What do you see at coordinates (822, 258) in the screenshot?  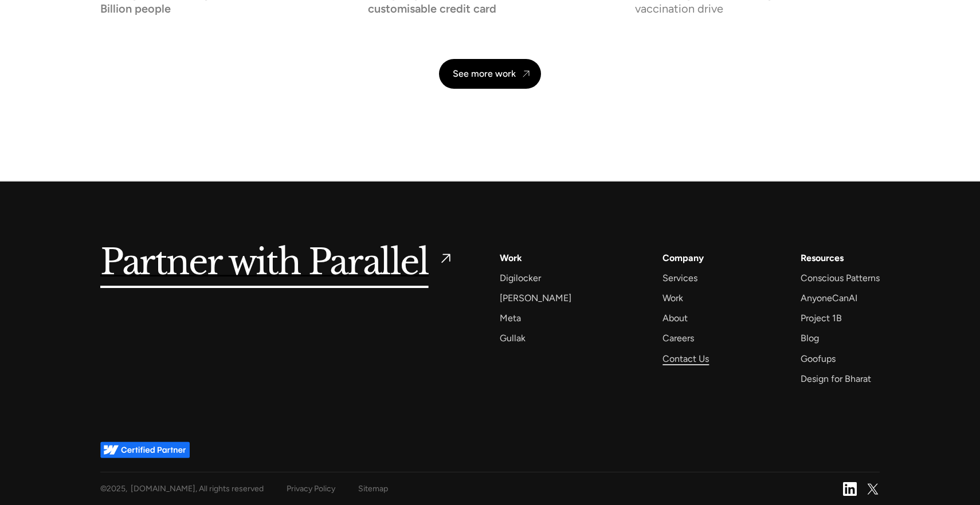 I see `div: Resources` at bounding box center [822, 258].